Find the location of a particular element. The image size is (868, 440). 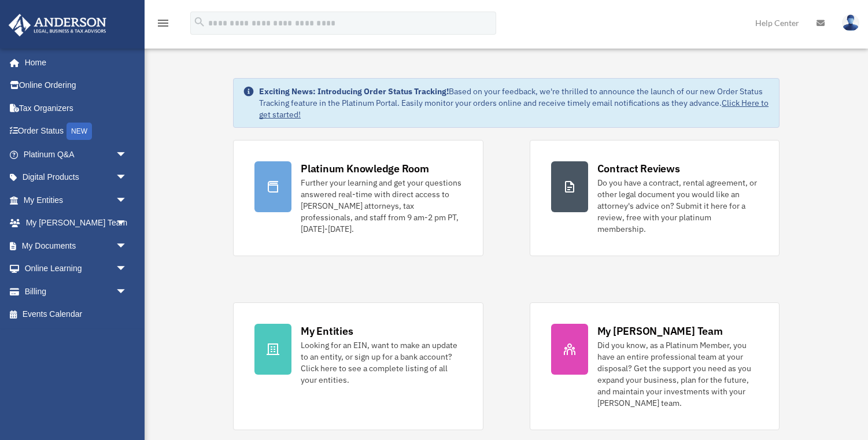

div: Based on your feedback, we're thrilled to announce the launch of our new Order Status Tracking fe... is located at coordinates (514, 102).